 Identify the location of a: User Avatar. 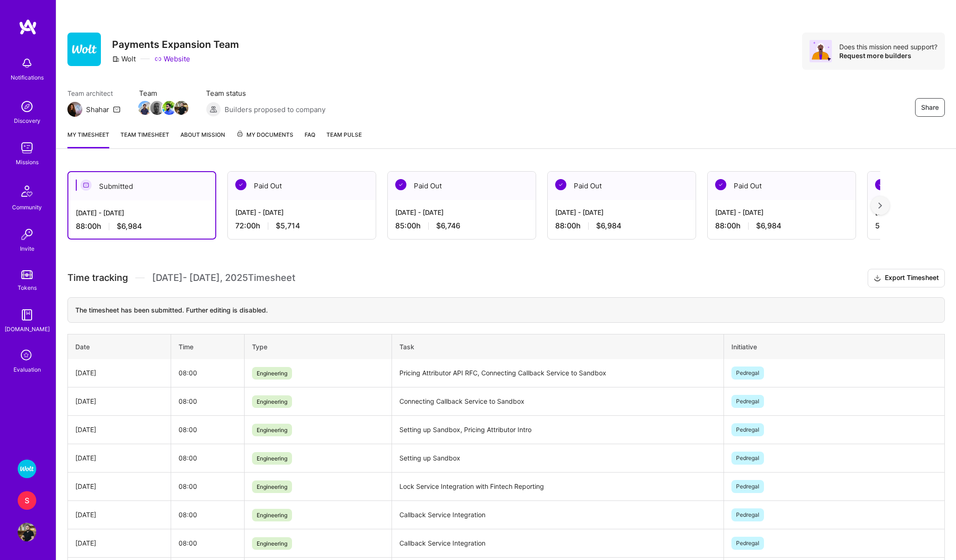
(27, 532).